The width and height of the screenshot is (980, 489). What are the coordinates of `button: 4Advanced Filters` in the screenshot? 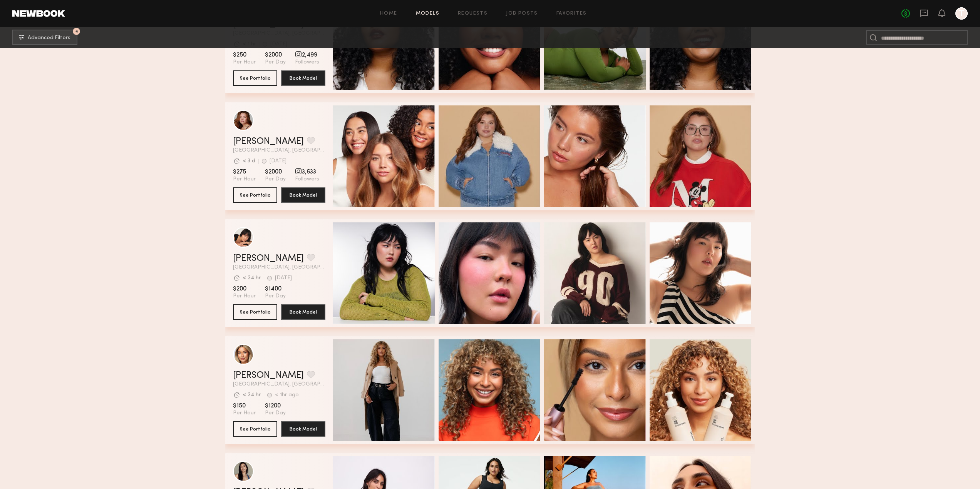 It's located at (45, 37).